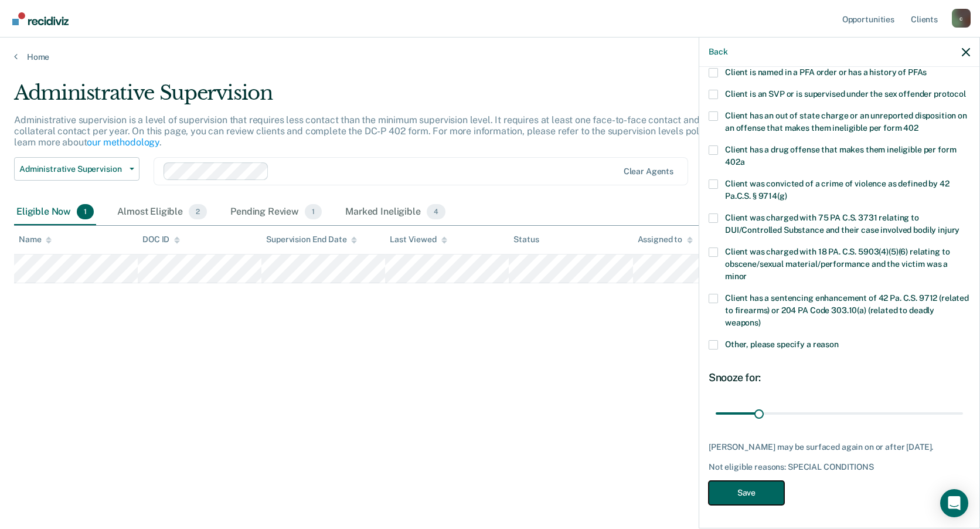 Image resolution: width=980 pixels, height=529 pixels. Describe the element at coordinates (837, 190) in the screenshot. I see `span: Client was convicted of a crime of violence as defined by 42 Pa.C.S. § 9714(g)` at that location.